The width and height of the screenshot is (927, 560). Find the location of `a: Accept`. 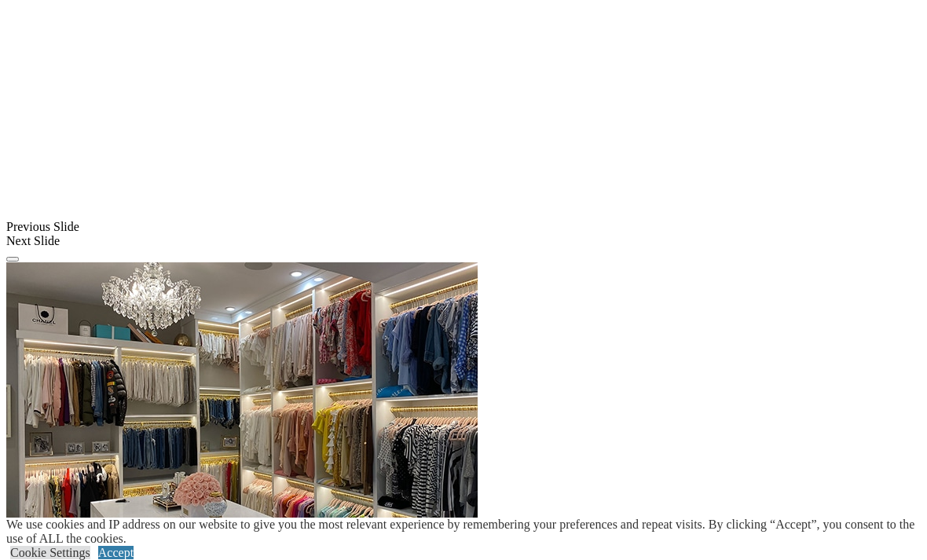

a: Accept is located at coordinates (116, 552).